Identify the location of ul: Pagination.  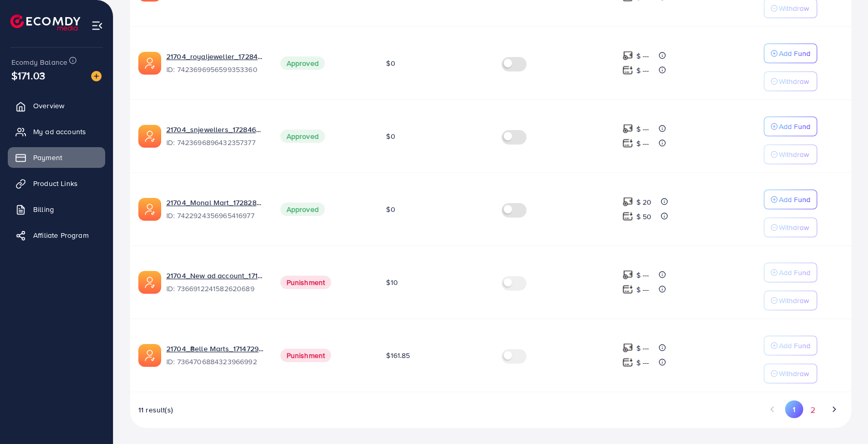
(803, 410).